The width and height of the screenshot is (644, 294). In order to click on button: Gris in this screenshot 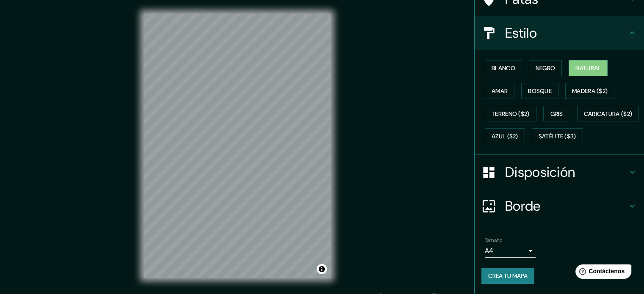, I will do `click(557, 114)`.